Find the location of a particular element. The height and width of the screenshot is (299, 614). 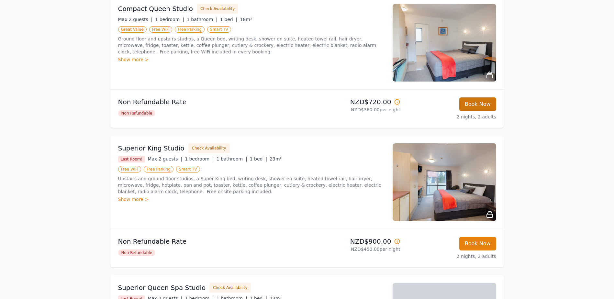

p: Ground floor and upstairs studios, a Queen bed, writing desk, shower en suite, heated towel rail,... is located at coordinates (251, 45).